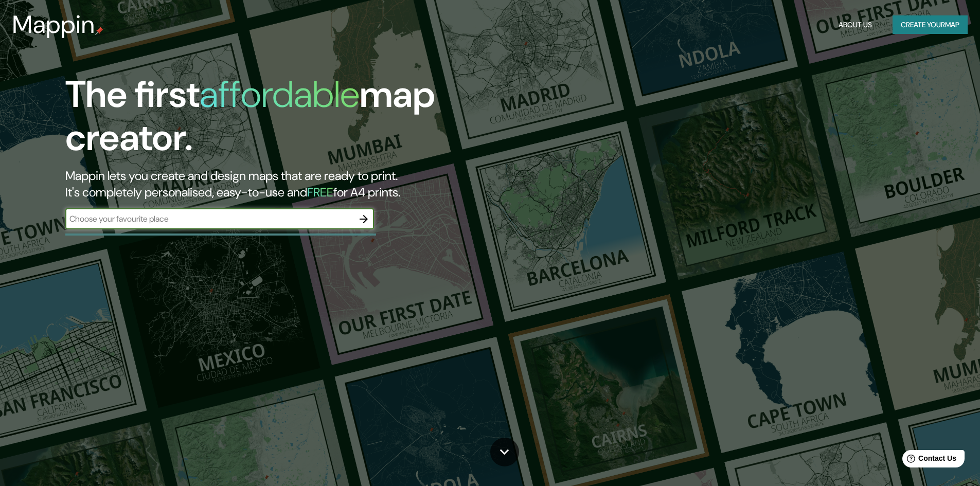  I want to click on h5: FREE, so click(320, 192).